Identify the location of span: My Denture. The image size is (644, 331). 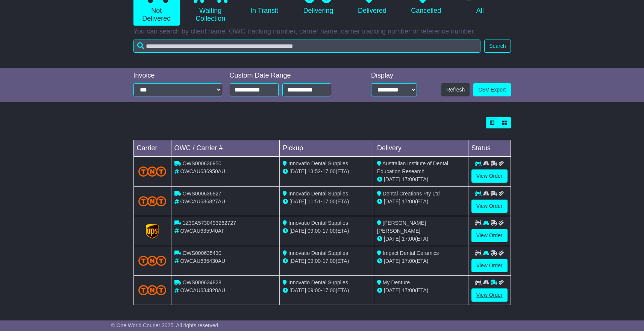
(396, 282).